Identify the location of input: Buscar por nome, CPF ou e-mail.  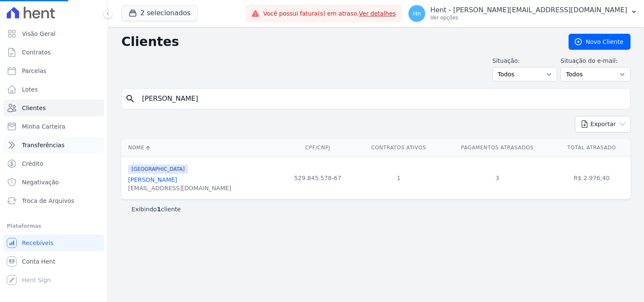
(382, 99).